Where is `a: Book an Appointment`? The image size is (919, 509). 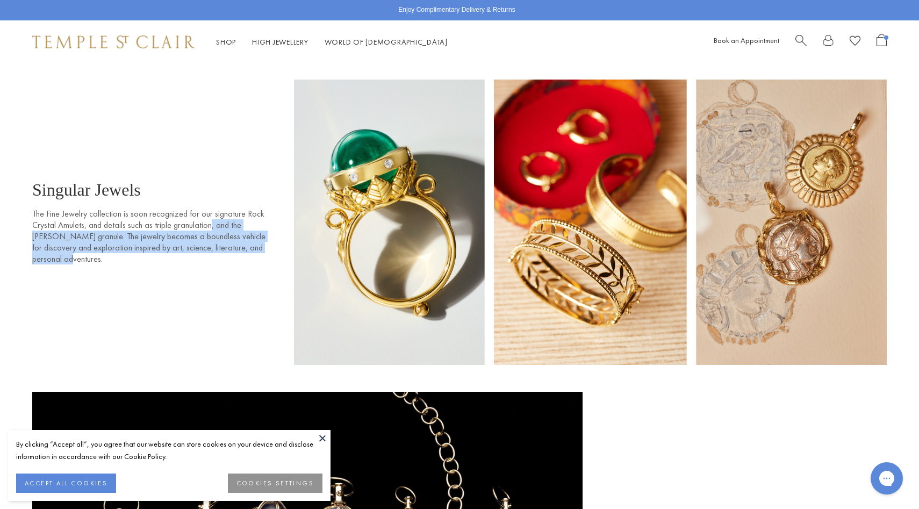
a: Book an Appointment is located at coordinates (747, 40).